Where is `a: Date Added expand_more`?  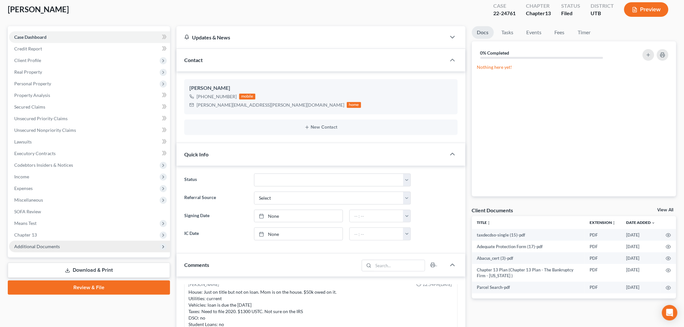
a: Date Added expand_more is located at coordinates (641, 222).